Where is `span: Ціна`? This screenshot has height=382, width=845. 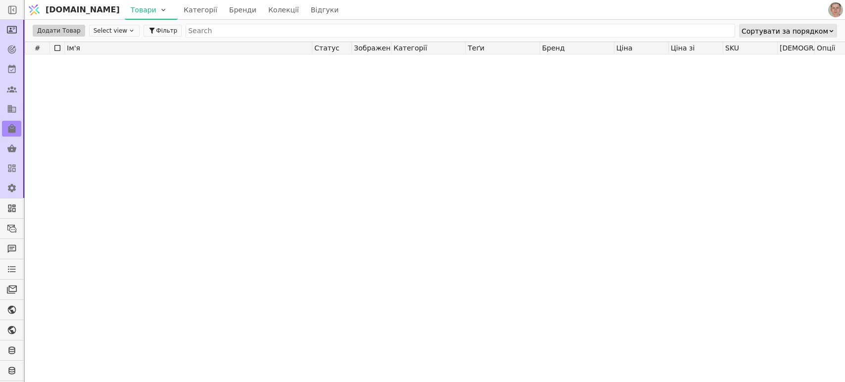 span: Ціна is located at coordinates (624, 48).